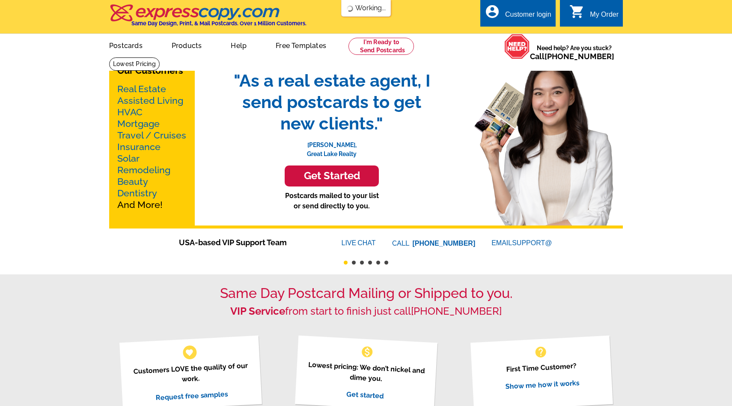  What do you see at coordinates (401, 243) in the screenshot?
I see `font: CALL` at bounding box center [401, 243].